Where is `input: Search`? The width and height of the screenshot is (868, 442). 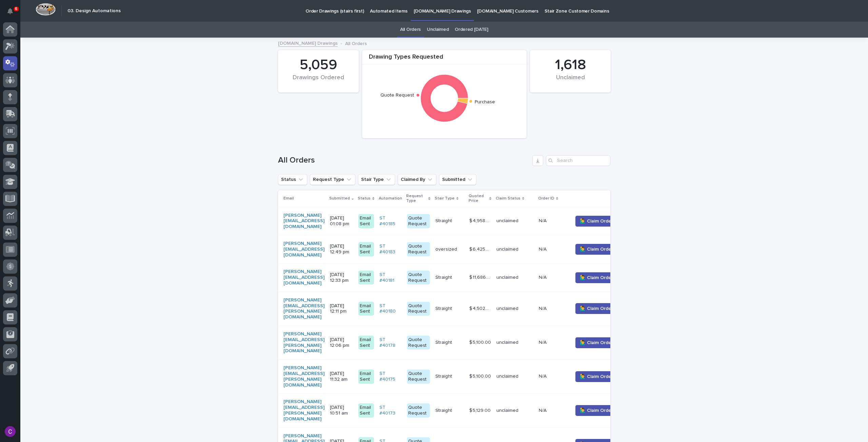
input: Search is located at coordinates (578, 160).